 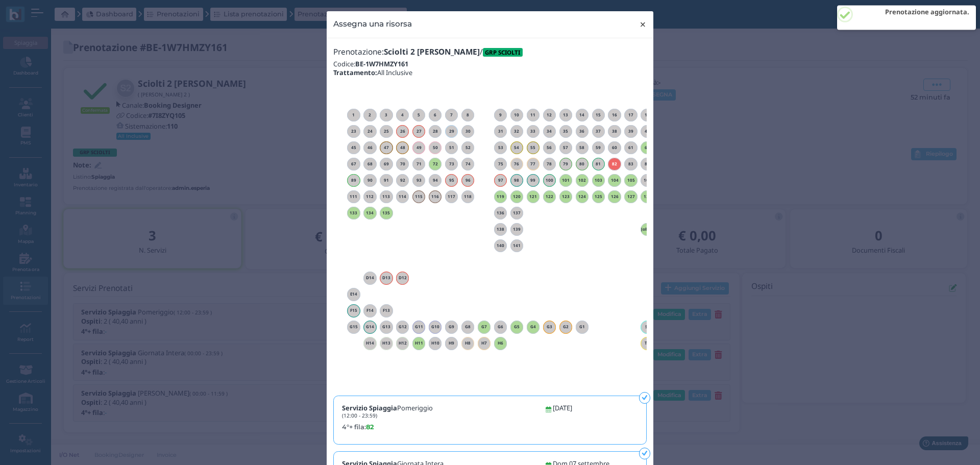 What do you see at coordinates (614, 164) in the screenshot?
I see `h6: 82` at bounding box center [614, 164].